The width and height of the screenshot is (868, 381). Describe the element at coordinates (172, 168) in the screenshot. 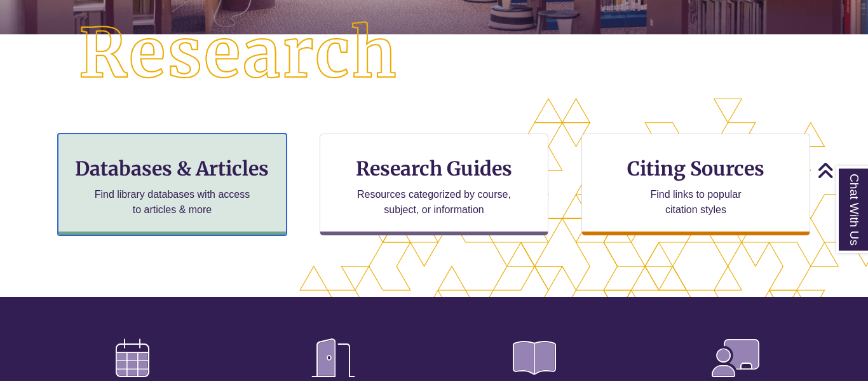

I see `h3: Databases & Articles` at that location.